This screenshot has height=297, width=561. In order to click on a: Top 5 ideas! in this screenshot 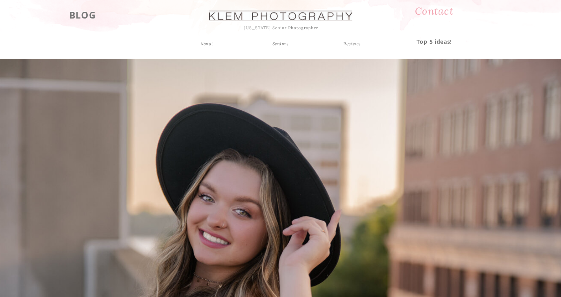, I will do `click(434, 40)`.